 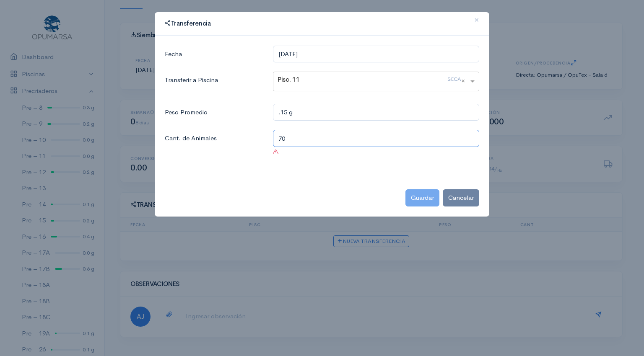 What do you see at coordinates (214, 83) in the screenshot?
I see `label: Transferir a Piscina` at bounding box center [214, 83].